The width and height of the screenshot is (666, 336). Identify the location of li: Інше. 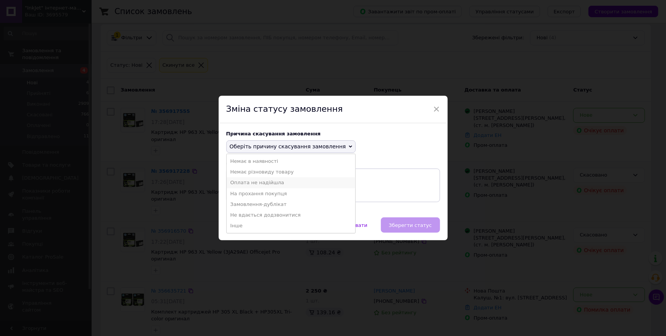
(291, 226).